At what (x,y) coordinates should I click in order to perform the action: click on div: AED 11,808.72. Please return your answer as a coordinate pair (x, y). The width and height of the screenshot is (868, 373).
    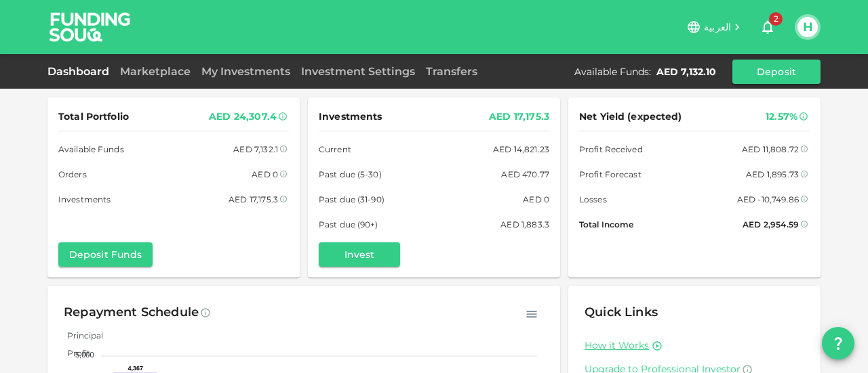
    Looking at the image, I should click on (771, 149).